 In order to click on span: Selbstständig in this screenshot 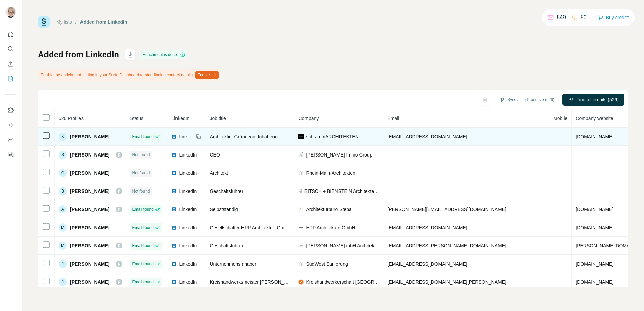, I will do `click(224, 210)`.